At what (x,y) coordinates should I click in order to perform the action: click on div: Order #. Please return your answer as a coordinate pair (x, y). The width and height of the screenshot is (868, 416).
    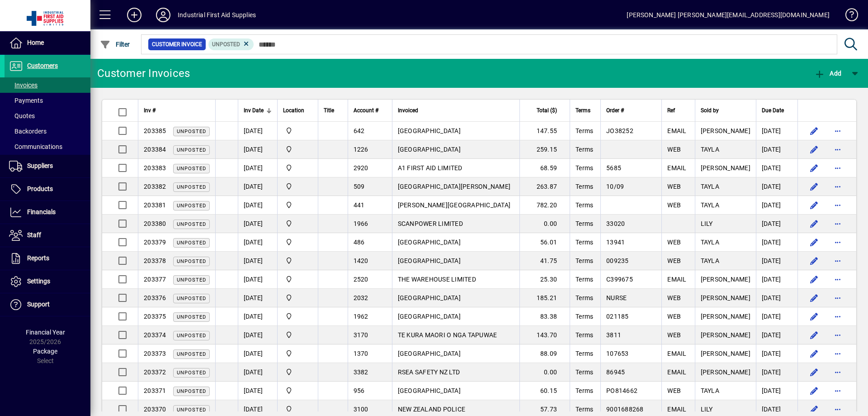
    Looking at the image, I should click on (631, 110).